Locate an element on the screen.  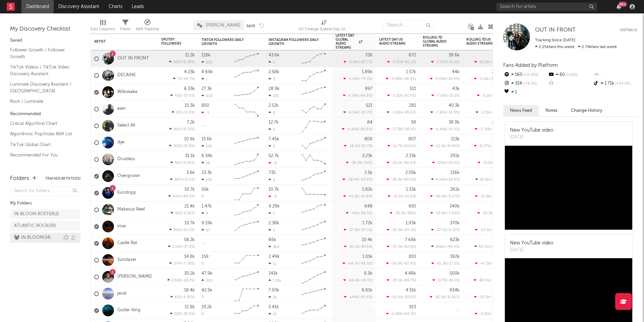
div: 60 is located at coordinates (570, 75).